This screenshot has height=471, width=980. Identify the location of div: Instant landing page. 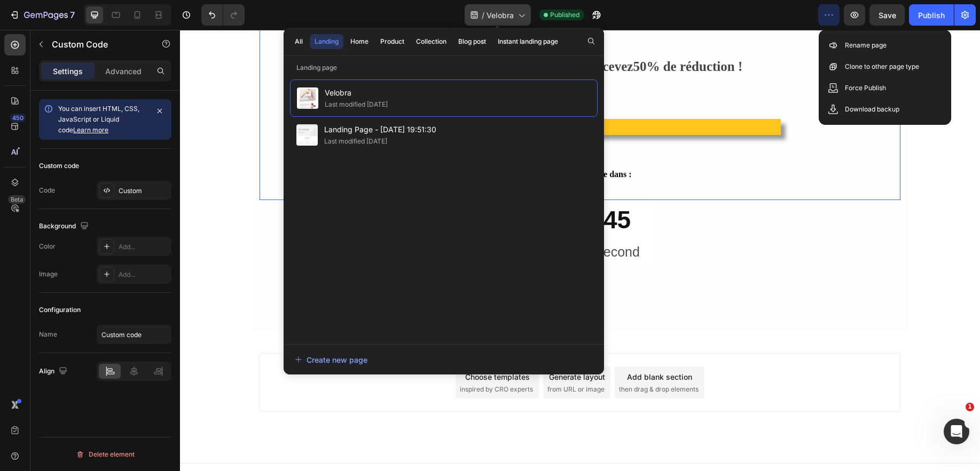
(527, 41).